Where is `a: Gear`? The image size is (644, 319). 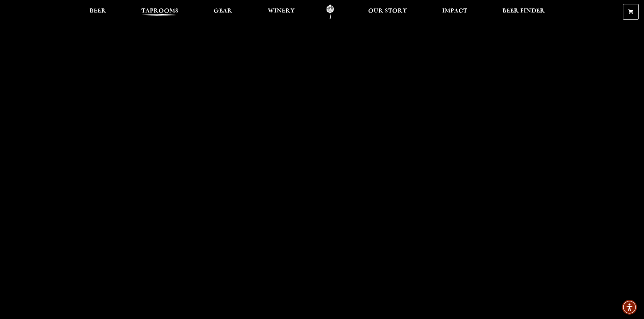
a: Gear is located at coordinates (223, 12).